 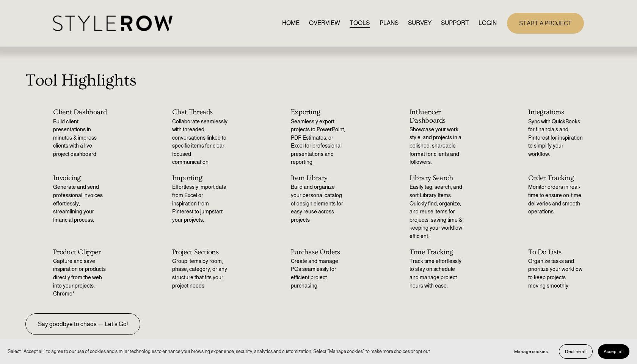 What do you see at coordinates (575, 352) in the screenshot?
I see `button: Decline all` at bounding box center [575, 352].